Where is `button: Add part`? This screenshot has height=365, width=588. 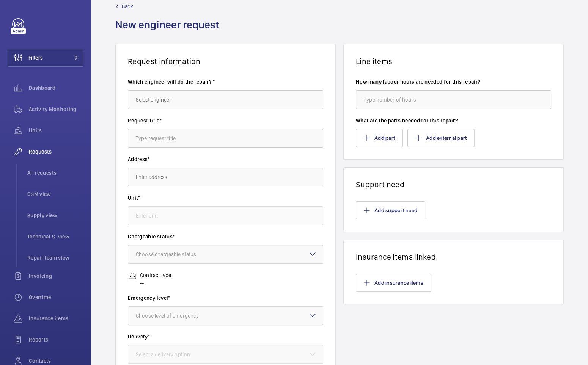
button: Add part is located at coordinates (379, 138).